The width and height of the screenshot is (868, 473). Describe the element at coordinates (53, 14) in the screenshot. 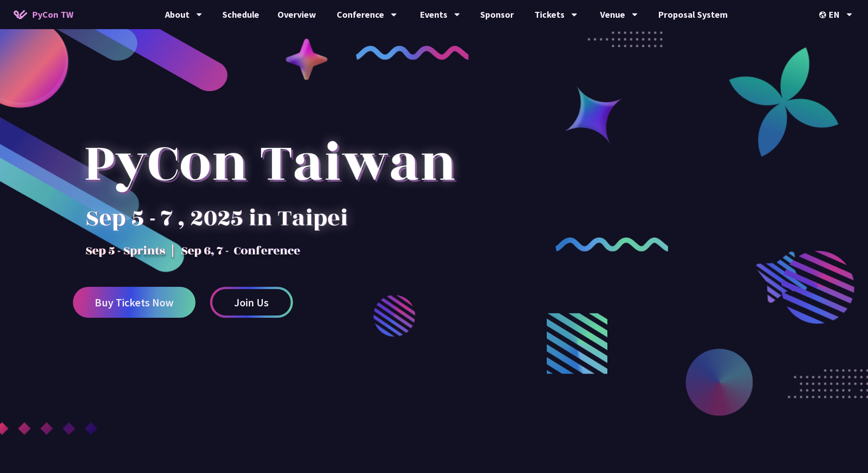

I see `span: PyCon TW` at that location.